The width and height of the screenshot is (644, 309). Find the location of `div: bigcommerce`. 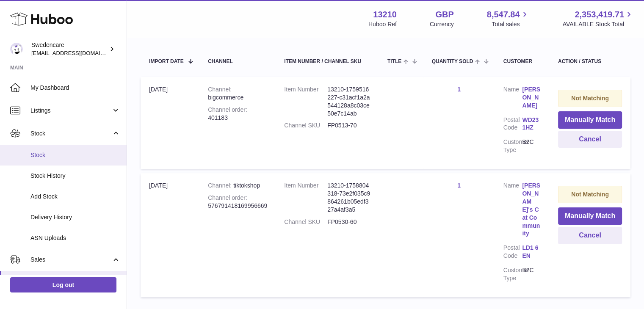

div: bigcommerce is located at coordinates (237, 94).